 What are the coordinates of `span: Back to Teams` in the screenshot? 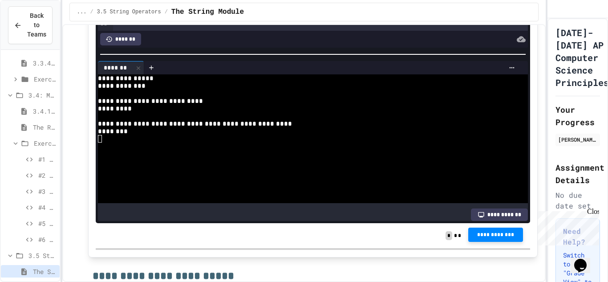 It's located at (36, 25).